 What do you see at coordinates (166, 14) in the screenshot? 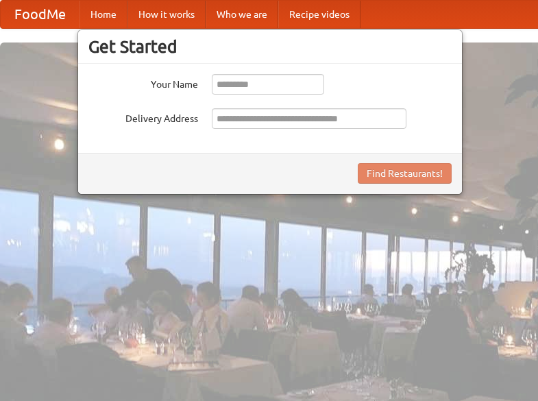
I see `a: How it works` at bounding box center [166, 14].